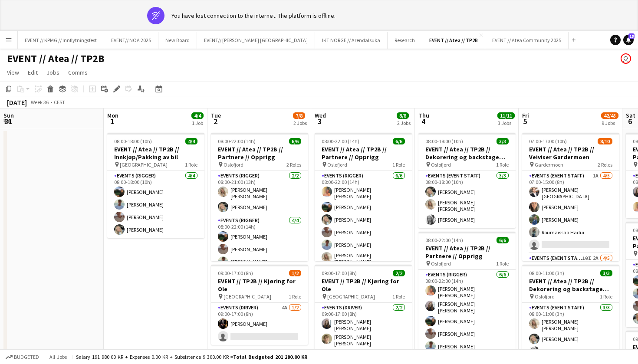 Image resolution: width=638 pixels, height=364 pixels. What do you see at coordinates (27, 357) in the screenshot?
I see `span: Budgeted` at bounding box center [27, 357].